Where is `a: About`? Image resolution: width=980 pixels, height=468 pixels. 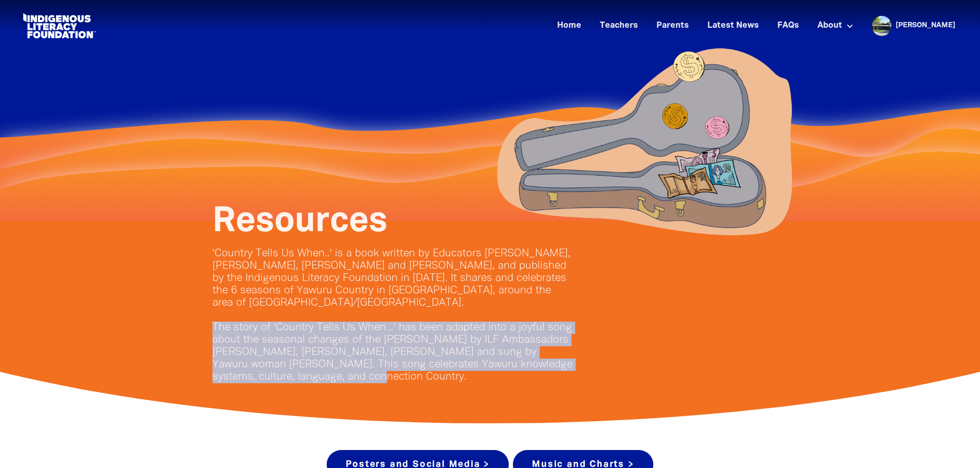
a: About is located at coordinates (836, 26).